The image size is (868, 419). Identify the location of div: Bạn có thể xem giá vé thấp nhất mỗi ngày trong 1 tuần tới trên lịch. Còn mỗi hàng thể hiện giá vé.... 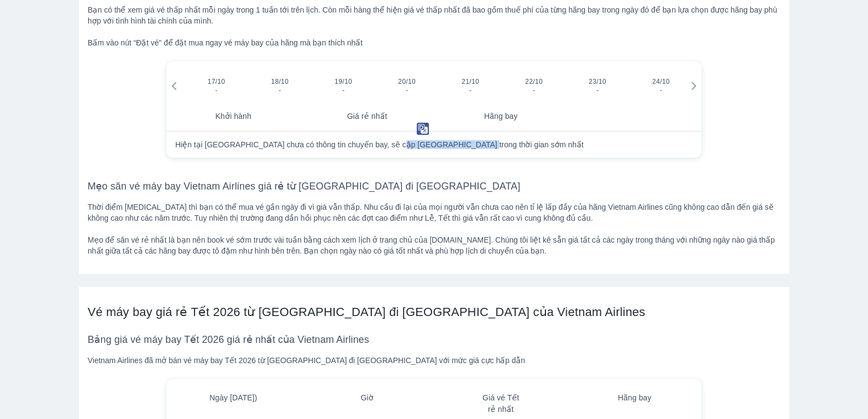
(433, 26).